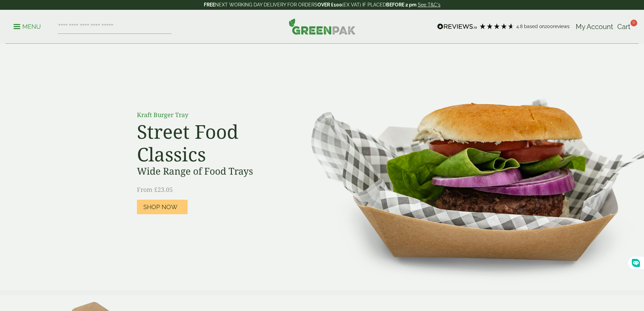  Describe the element at coordinates (429, 5) in the screenshot. I see `a: See T&C's` at that location.